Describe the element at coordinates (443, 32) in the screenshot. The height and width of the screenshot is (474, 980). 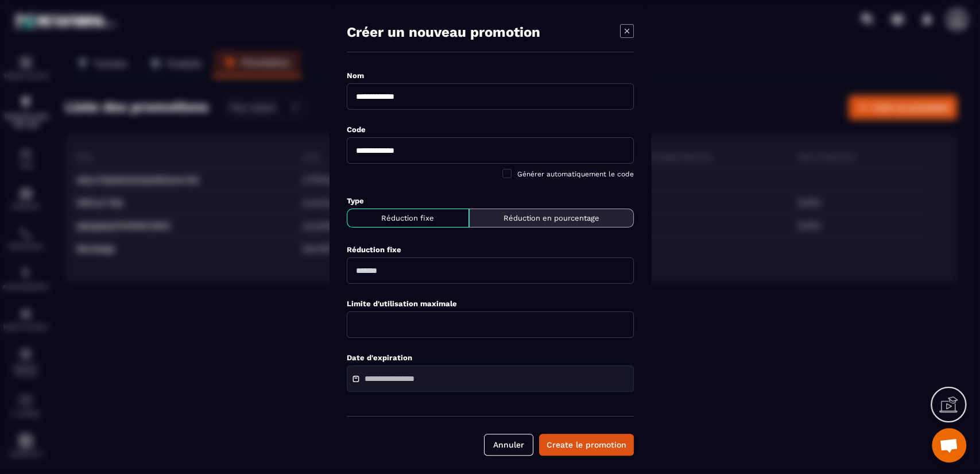
I see `h4: Créer un nouveau promotion` at that location.